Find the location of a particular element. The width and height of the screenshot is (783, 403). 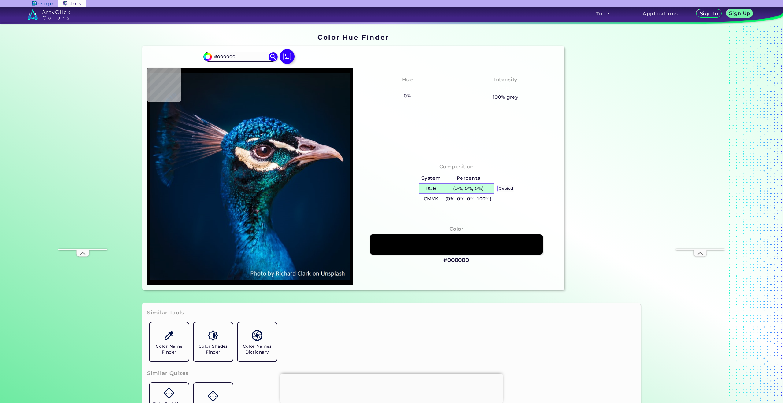

h3: Applications is located at coordinates (660, 13).